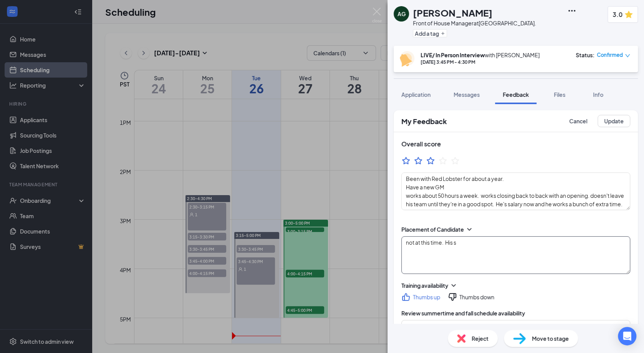  Describe the element at coordinates (550, 338) in the screenshot. I see `span: Move to stage` at that location.